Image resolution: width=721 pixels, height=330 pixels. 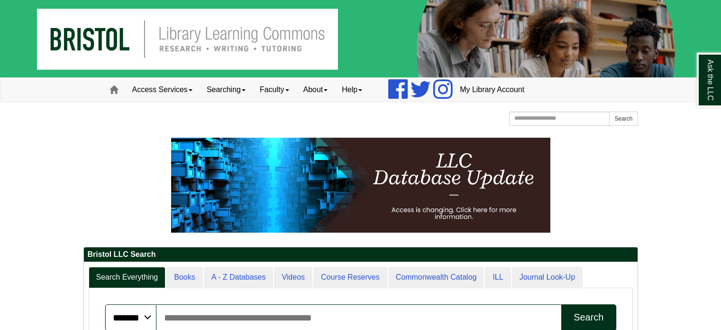 I want to click on a: Help, so click(x=352, y=90).